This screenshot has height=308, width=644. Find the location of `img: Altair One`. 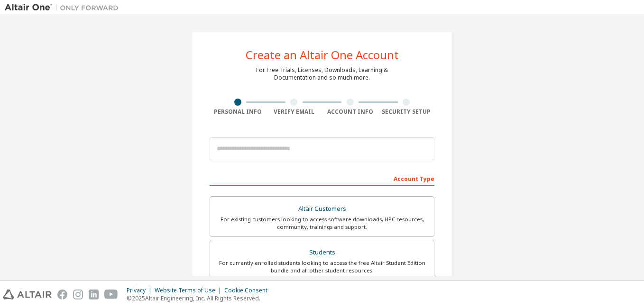

img: Altair One is located at coordinates (64, 8).